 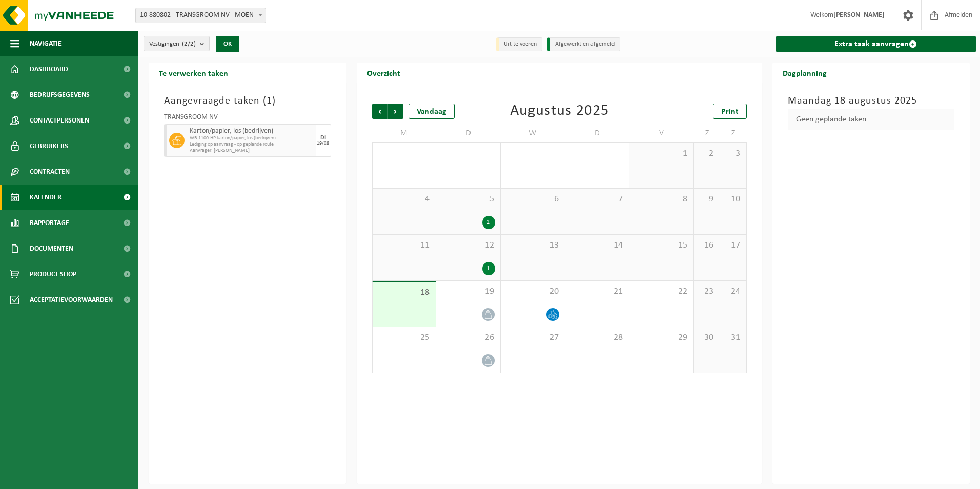 I want to click on div: Augustus 2025, so click(x=559, y=111).